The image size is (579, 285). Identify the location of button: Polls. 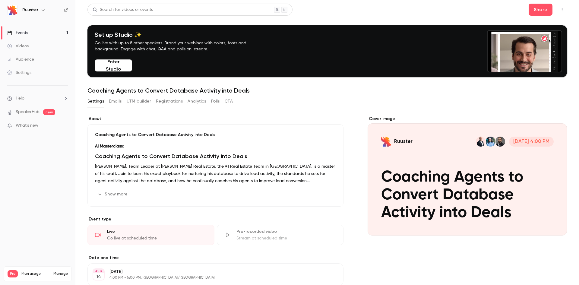
(215, 101).